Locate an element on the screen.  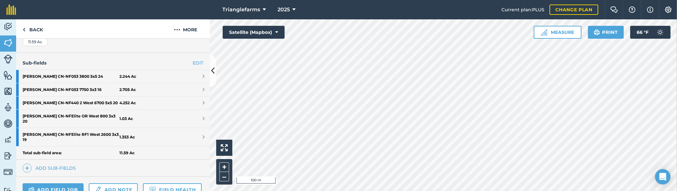
img: svg+xml;base64,PHN2ZyB4bWxucz0iaHR0cDovL3d3dy53My5vcmcvMjAwMC9zdmciIHdpZHRoPSIxNyIgaGVpZ2h0PSIxNy... is located at coordinates (650, 10).